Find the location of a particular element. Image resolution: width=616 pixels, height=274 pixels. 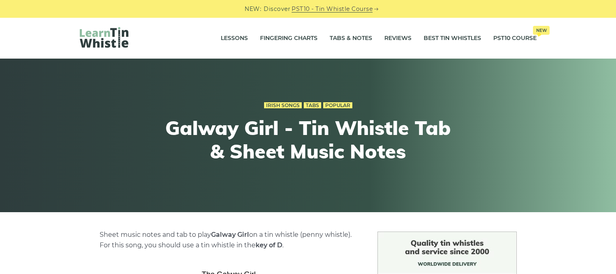

strong: key of D is located at coordinates (269, 245).